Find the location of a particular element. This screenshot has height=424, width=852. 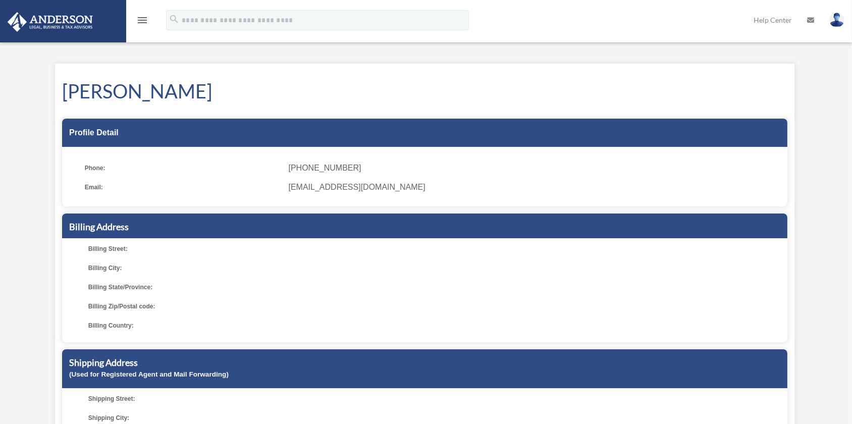

span: Phone: is located at coordinates (183, 168).